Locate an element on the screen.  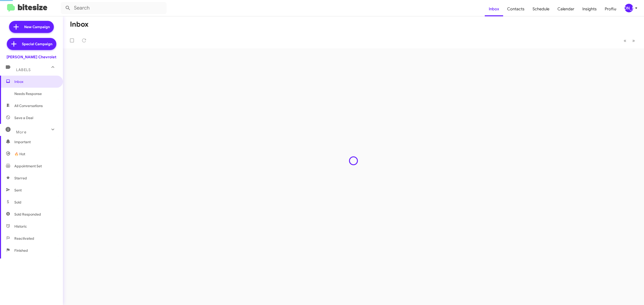
a: Profile is located at coordinates (610, 9).